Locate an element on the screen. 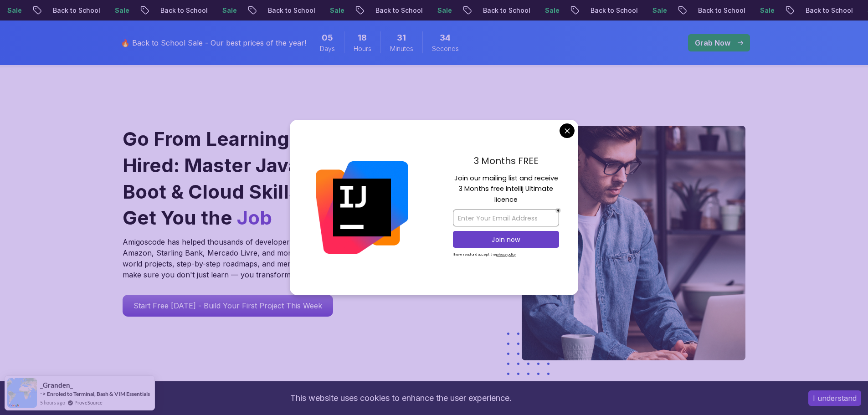 This screenshot has width=868, height=415. span: 34 Seconds is located at coordinates (445, 37).